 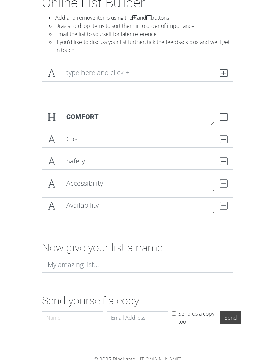 What do you see at coordinates (138, 301) in the screenshot?
I see `h2: Send yourself a copy` at bounding box center [138, 301].